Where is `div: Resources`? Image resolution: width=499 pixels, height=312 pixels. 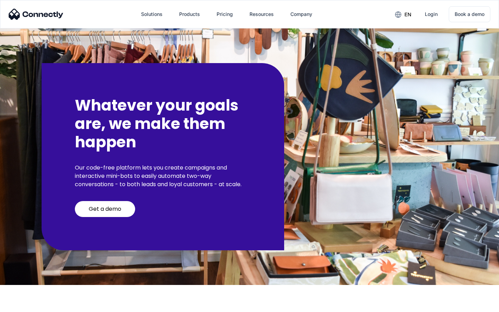
div: Resources is located at coordinates (262, 14).